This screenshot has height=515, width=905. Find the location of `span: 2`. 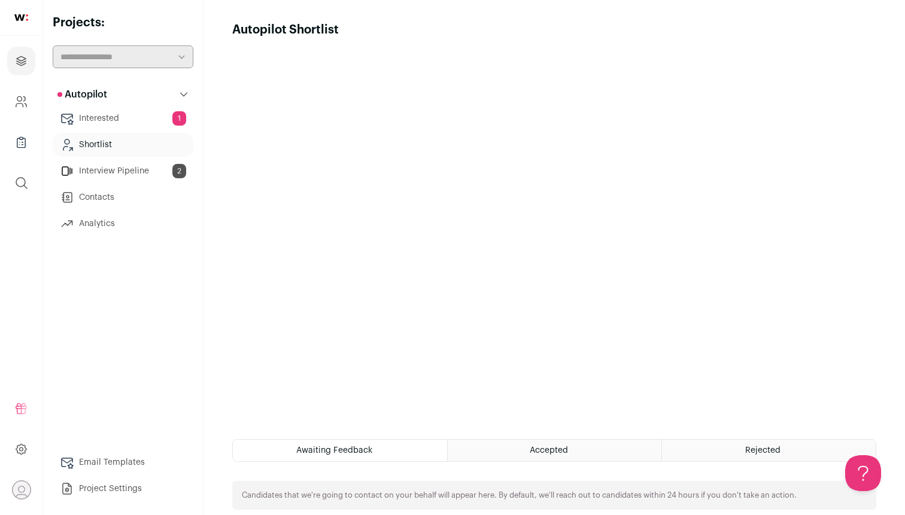

span: 2 is located at coordinates (179, 171).